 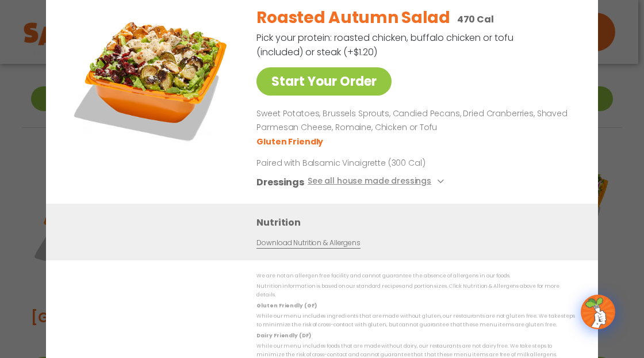 I want to click on a: Download Nutrition & Allergens, so click(x=308, y=242).